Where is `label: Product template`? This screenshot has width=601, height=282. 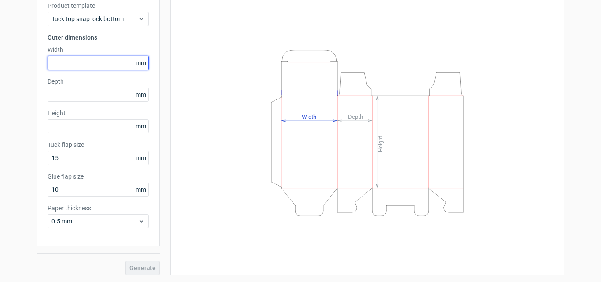
label: Product template is located at coordinates (98, 6).